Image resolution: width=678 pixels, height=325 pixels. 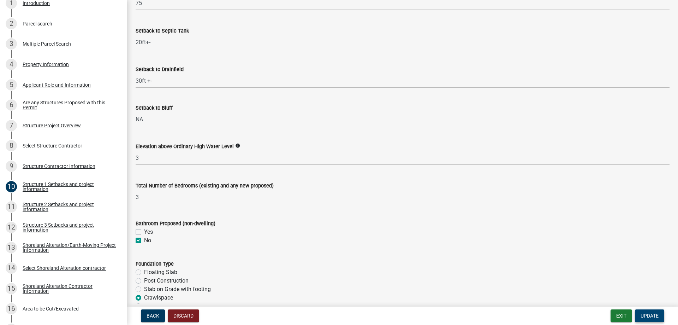 What do you see at coordinates (176, 224) in the screenshot?
I see `label: Bathroom Proposed (non-dwelling)` at bounding box center [176, 224].